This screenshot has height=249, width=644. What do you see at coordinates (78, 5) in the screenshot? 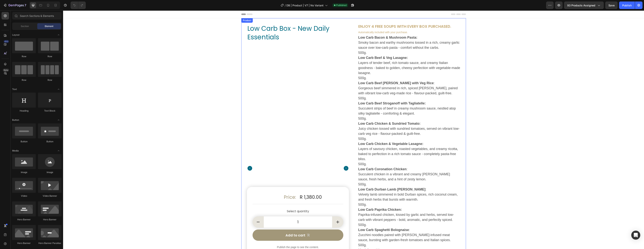
I see `div: Undo/Redo` at bounding box center [78, 5].